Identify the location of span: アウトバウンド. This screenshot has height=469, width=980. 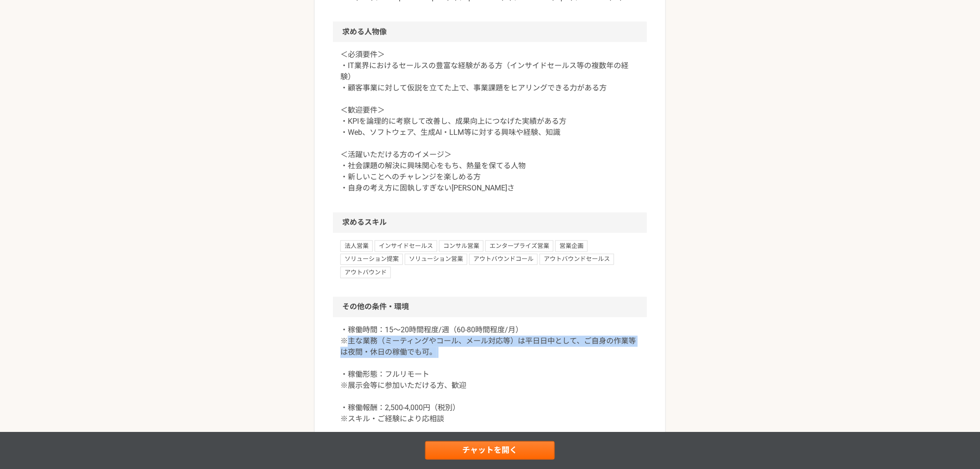
(365, 272).